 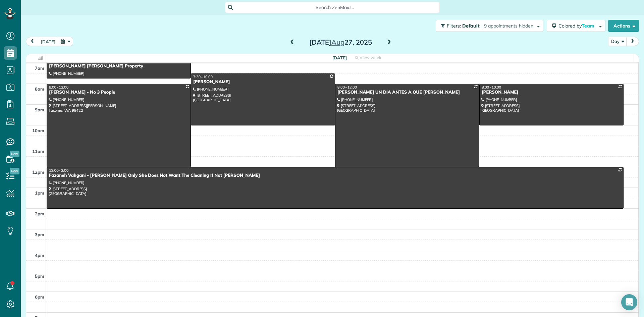 I want to click on span: Aug, so click(x=338, y=42).